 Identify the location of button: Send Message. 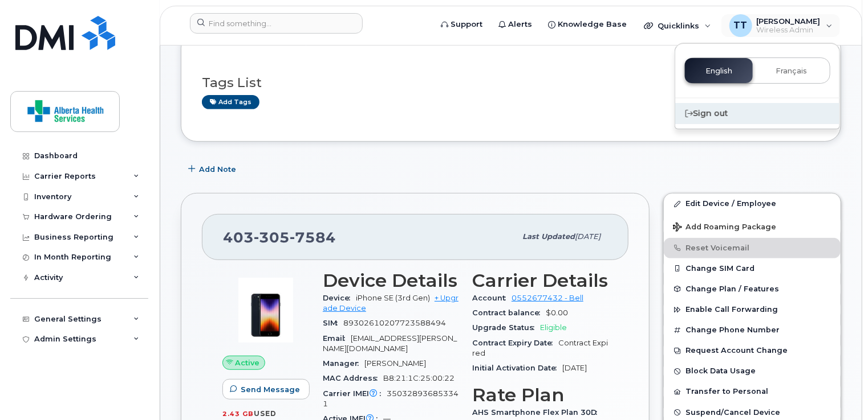
(265, 389).